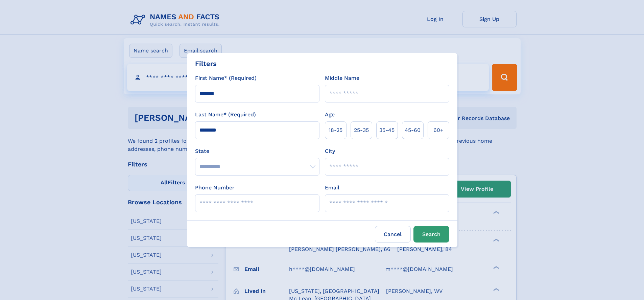 The height and width of the screenshot is (300, 644). I want to click on label: First Name* (Required), so click(226, 78).